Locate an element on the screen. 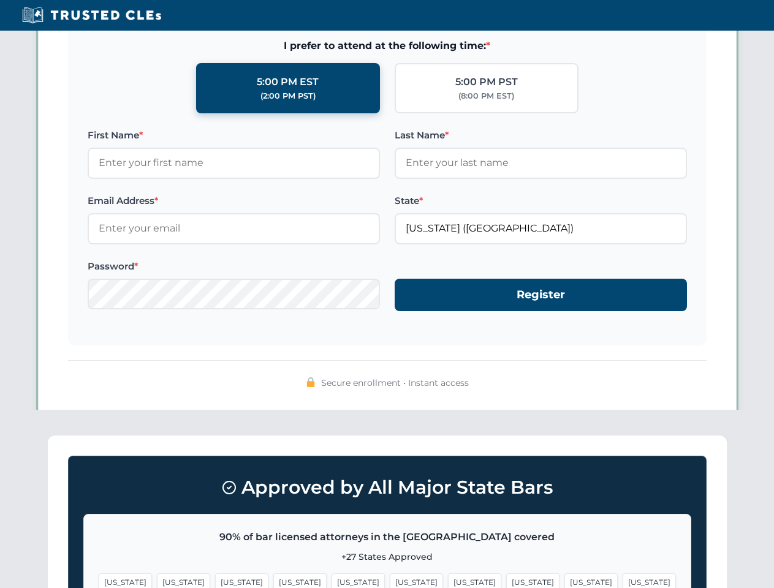 This screenshot has width=774, height=588. div: 5:00 PM EST is located at coordinates (287, 82).